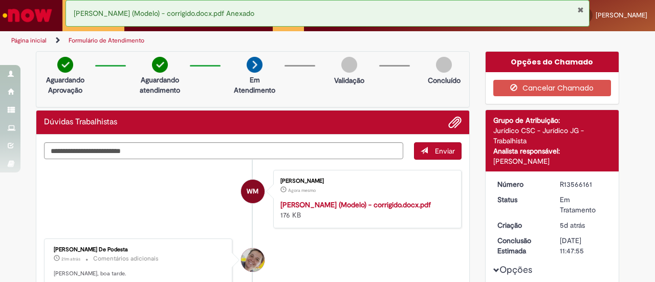 Image resolution: width=655 pixels, height=282 pixels. What do you see at coordinates (254, 85) in the screenshot?
I see `p: Em Atendimento` at bounding box center [254, 85].